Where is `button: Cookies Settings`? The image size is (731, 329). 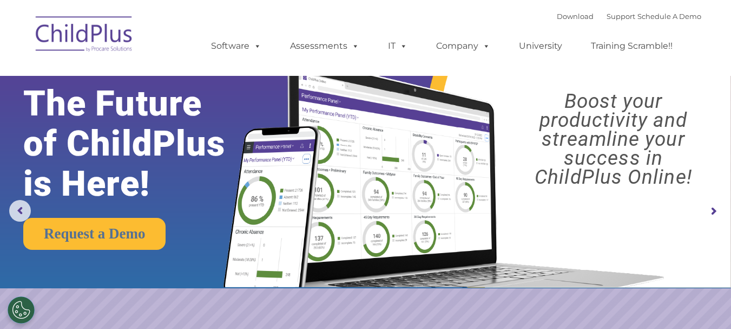 button: Cookies Settings is located at coordinates (21, 310).